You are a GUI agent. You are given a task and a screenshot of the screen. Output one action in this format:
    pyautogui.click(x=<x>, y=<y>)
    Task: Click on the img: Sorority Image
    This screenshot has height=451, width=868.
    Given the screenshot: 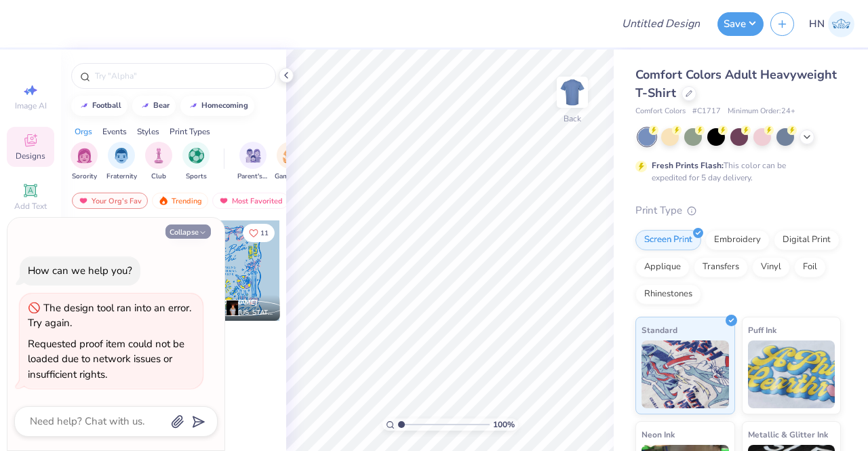 What is the action you would take?
    pyautogui.click(x=84, y=156)
    